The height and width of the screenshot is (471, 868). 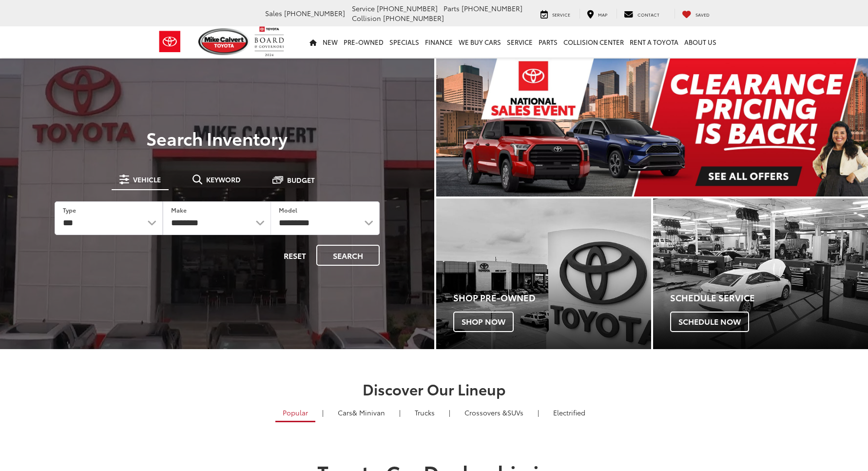 I want to click on span: & Minivan, so click(x=369, y=412).